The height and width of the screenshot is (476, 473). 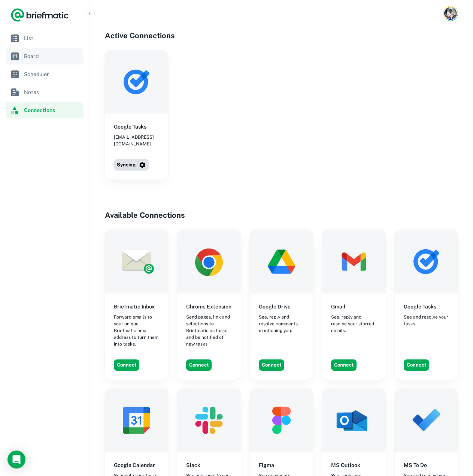 I want to click on h4: Active Connections, so click(x=281, y=36).